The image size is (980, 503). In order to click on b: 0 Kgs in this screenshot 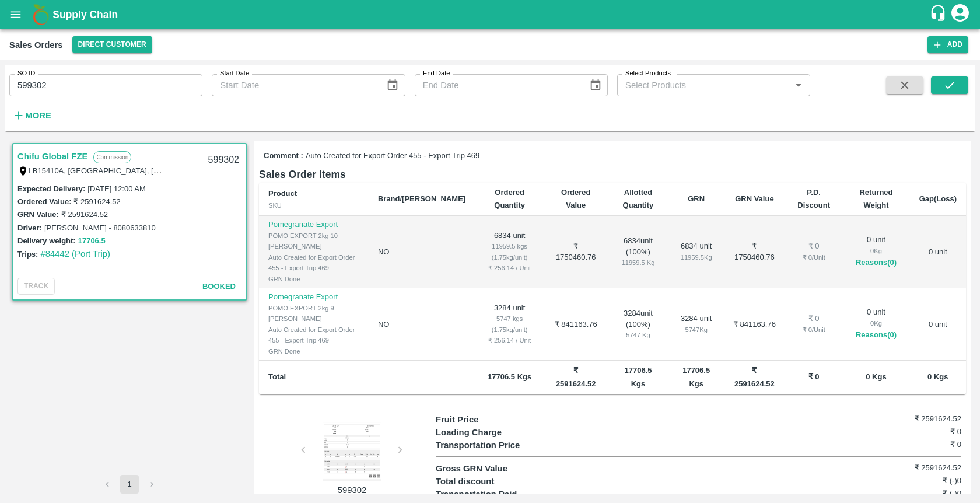, I will do `click(937, 377)`.